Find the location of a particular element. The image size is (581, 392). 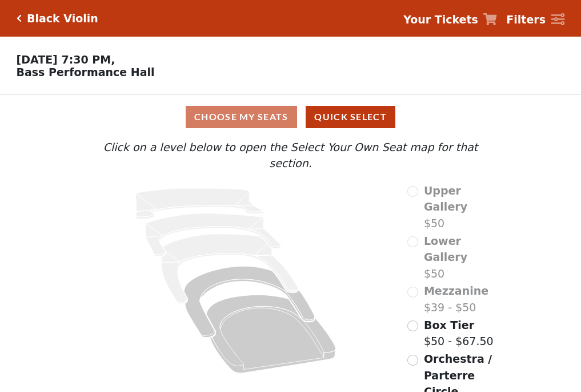

label: $39 - $50 is located at coordinates (456, 298).